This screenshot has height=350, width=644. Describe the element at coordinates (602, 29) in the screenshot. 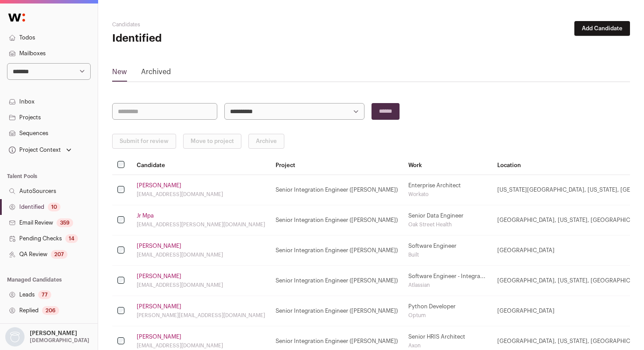

I see `button: Add Candidate` at that location.